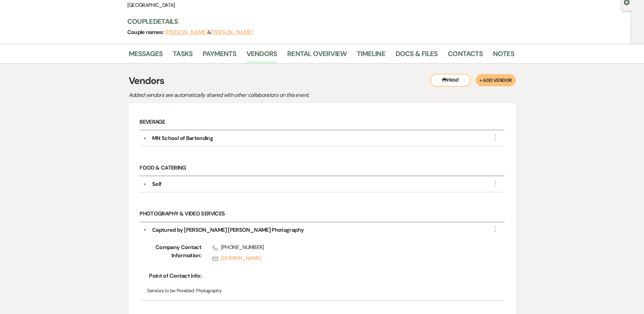 This screenshot has width=644, height=314. What do you see at coordinates (146, 32) in the screenshot?
I see `span: Couple names:` at bounding box center [146, 32].